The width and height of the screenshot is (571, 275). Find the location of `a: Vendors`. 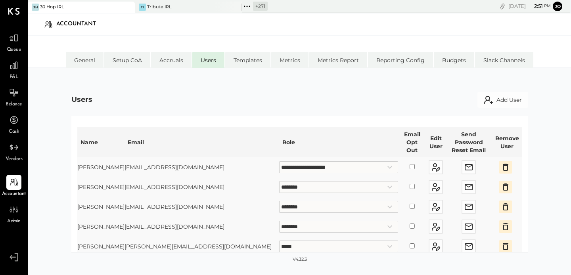

a: Vendors is located at coordinates (14, 152).